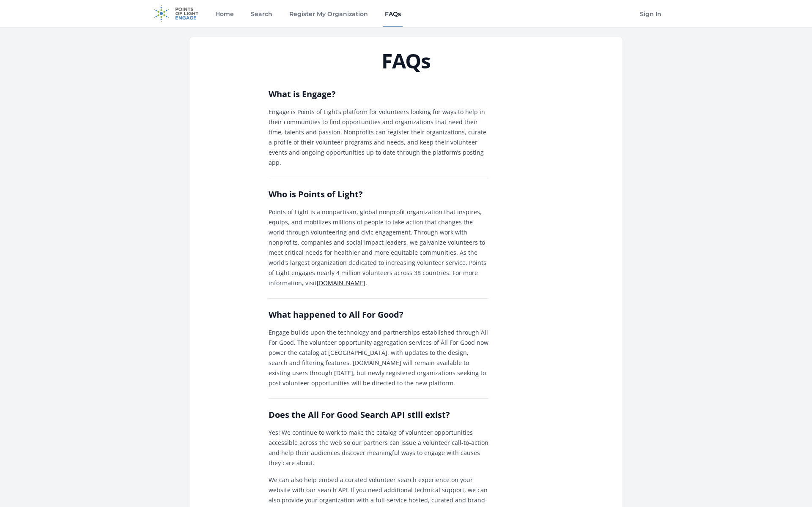 The height and width of the screenshot is (507, 812). Describe the element at coordinates (379, 358) in the screenshot. I see `p: Engage builds upon the technology and partnerships established through All For Good. The voluntee...` at that location.